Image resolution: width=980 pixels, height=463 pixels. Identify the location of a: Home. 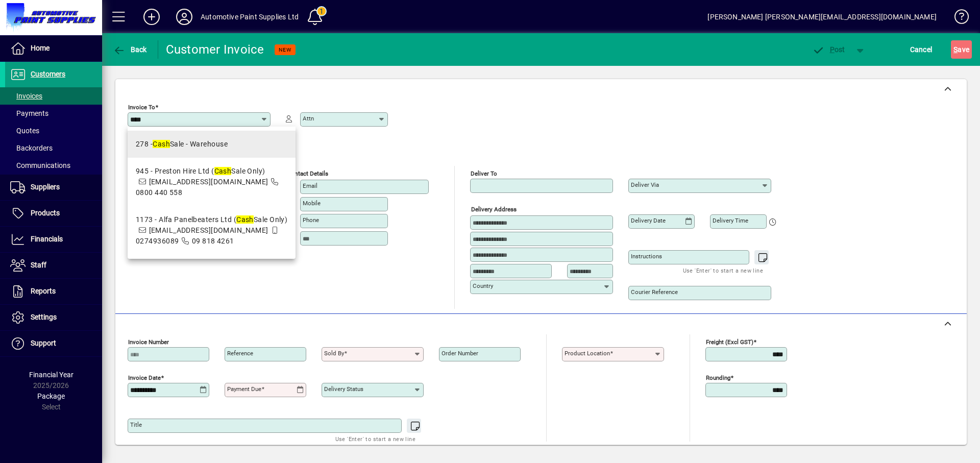
(54, 48).